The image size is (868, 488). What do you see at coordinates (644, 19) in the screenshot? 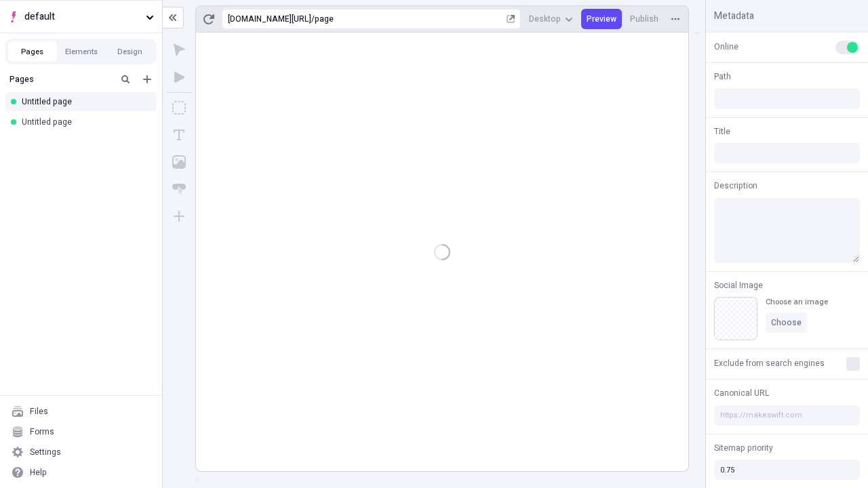
I see `button: Publish` at bounding box center [644, 19].